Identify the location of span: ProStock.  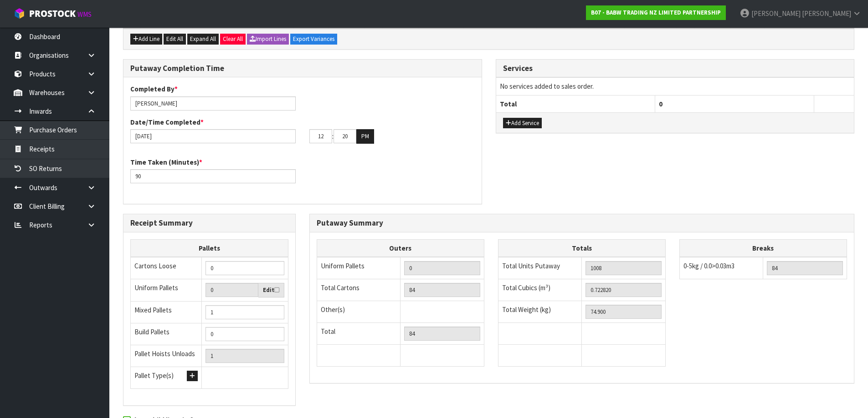
(52, 14).